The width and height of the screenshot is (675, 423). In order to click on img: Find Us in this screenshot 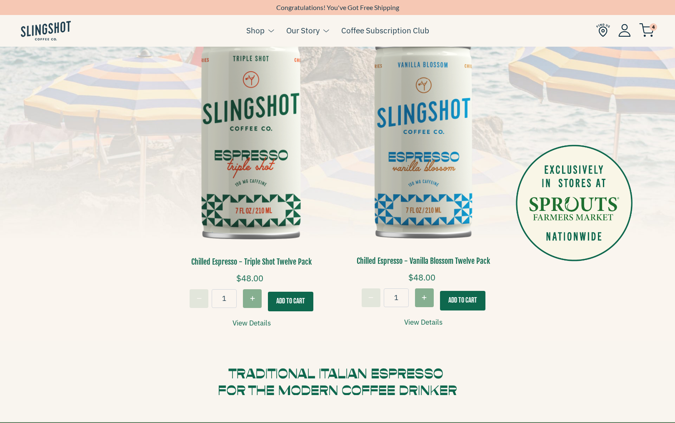, I will do `click(603, 30)`.